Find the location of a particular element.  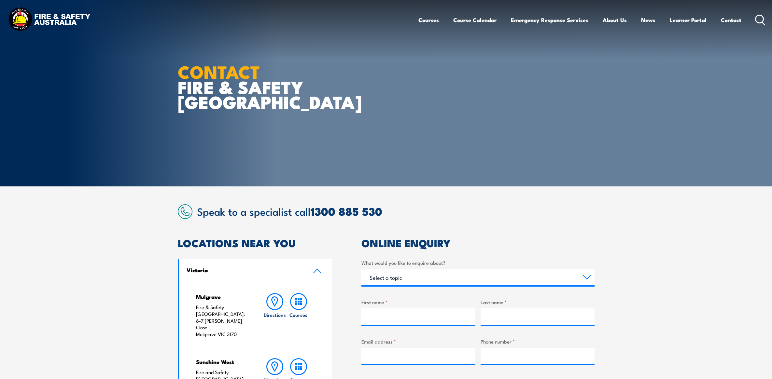

h4: Mulgrave is located at coordinates (223, 297).